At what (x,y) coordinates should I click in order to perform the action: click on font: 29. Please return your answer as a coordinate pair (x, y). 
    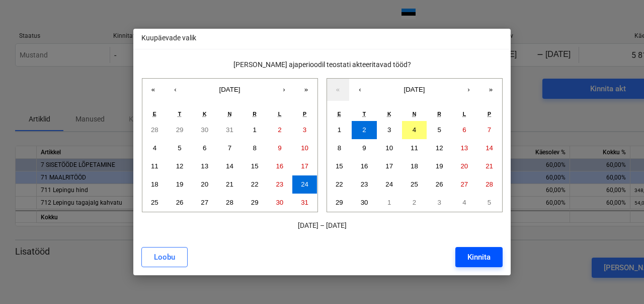
    Looking at the image, I should click on (255, 202).